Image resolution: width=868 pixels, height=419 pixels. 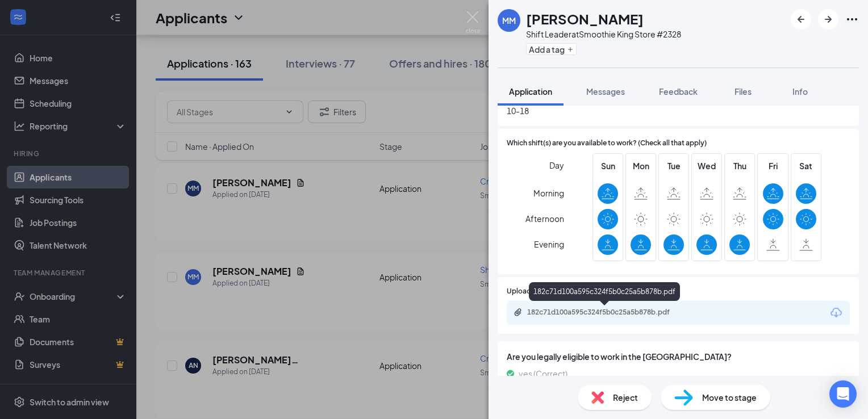 I want to click on svg: ArrowLeftNew, so click(x=801, y=19).